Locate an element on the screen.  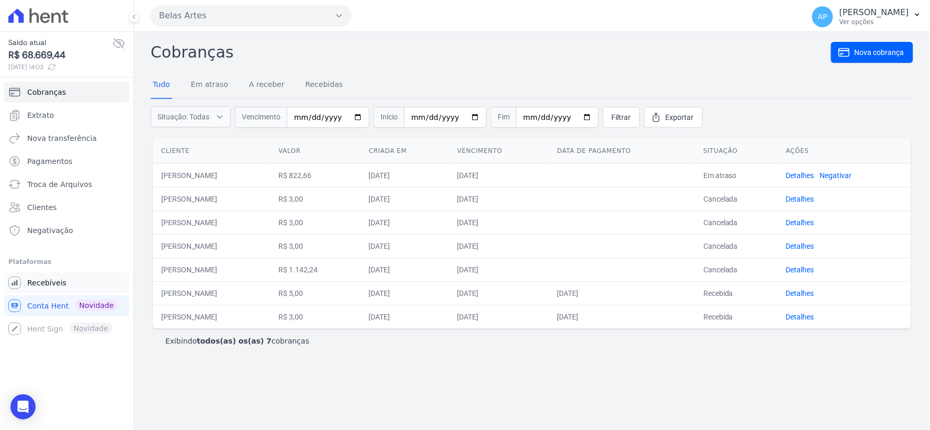
span: Clientes is located at coordinates (42, 207).